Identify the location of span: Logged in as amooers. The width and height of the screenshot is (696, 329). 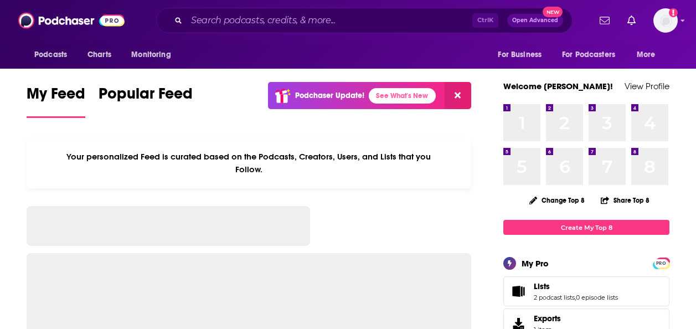
(665, 20).